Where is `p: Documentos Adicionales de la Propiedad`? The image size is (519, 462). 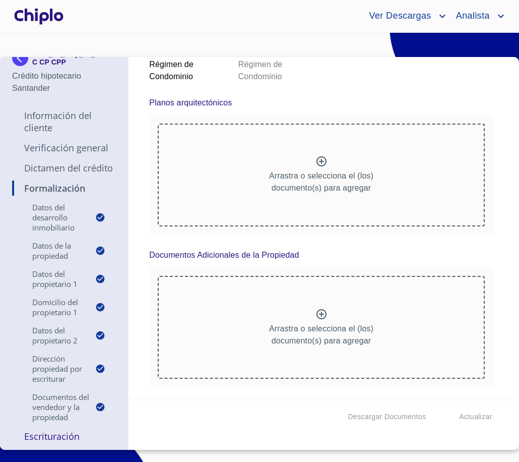 p: Documentos Adicionales de la Propiedad is located at coordinates (224, 255).